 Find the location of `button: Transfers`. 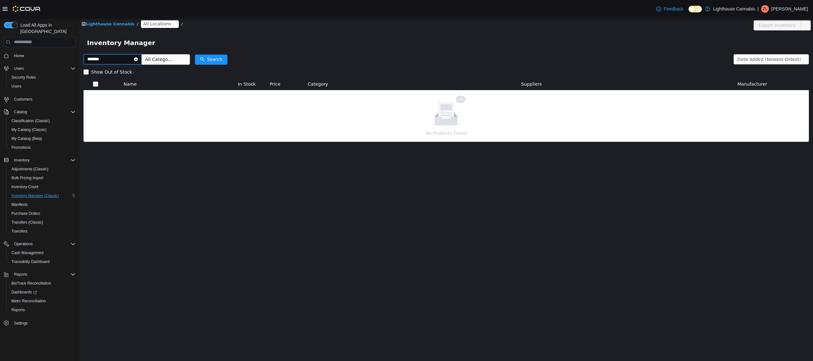

button: Transfers is located at coordinates (42, 231).